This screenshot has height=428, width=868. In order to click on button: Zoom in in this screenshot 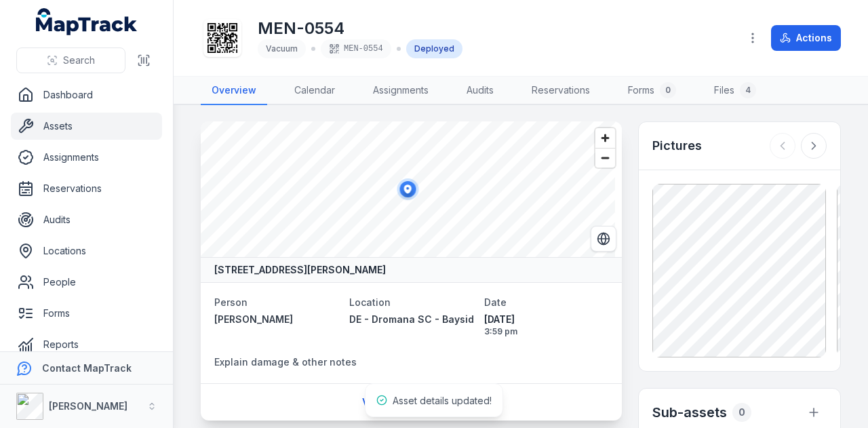, I will do `click(605, 138)`.